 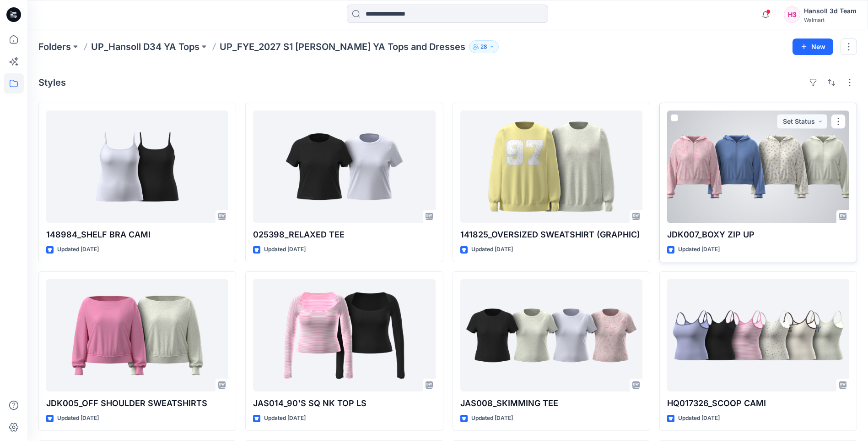 What do you see at coordinates (758, 235) in the screenshot?
I see `p: JDK007_BOXY ZIP UP` at bounding box center [758, 235].